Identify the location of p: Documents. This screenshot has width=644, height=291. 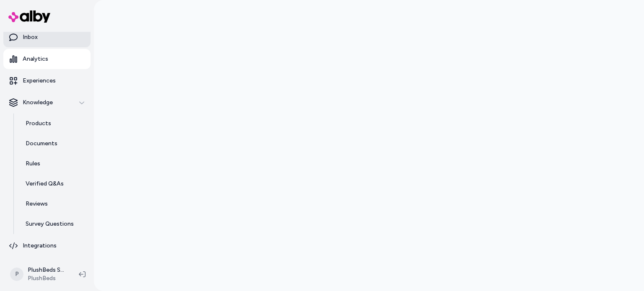
(41, 143).